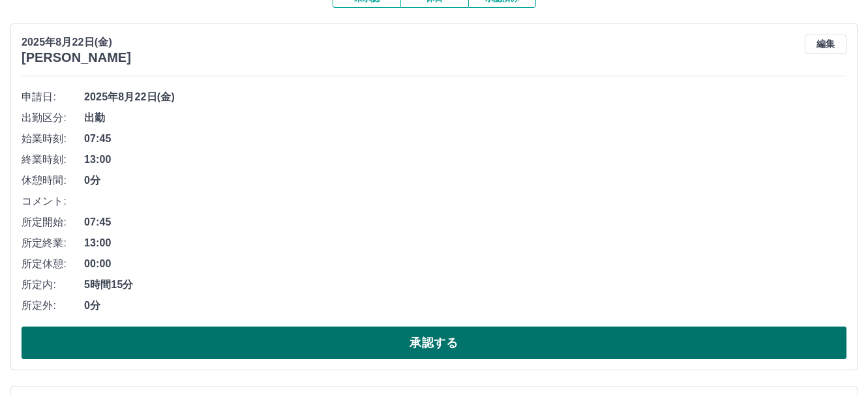 This screenshot has width=868, height=395. Describe the element at coordinates (53, 306) in the screenshot. I see `span: 所定外:` at that location.